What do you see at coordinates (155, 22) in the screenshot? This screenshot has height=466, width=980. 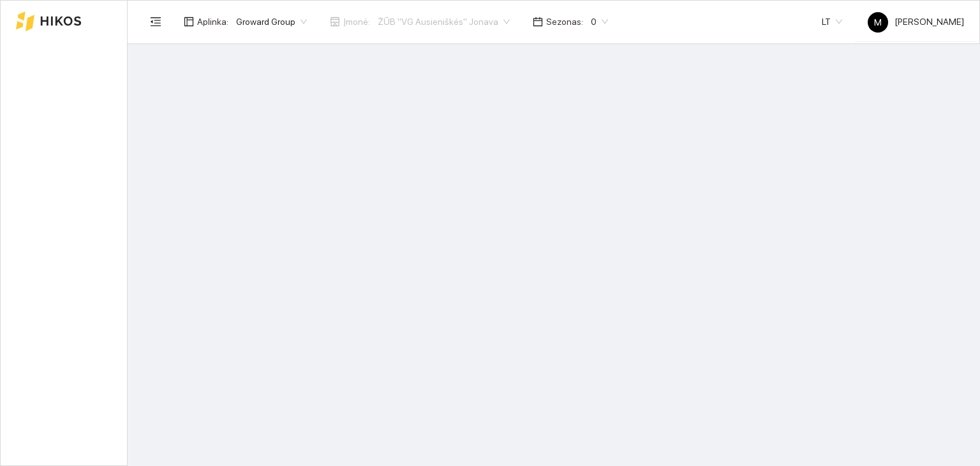 I see `span: menu-fold` at bounding box center [155, 22].